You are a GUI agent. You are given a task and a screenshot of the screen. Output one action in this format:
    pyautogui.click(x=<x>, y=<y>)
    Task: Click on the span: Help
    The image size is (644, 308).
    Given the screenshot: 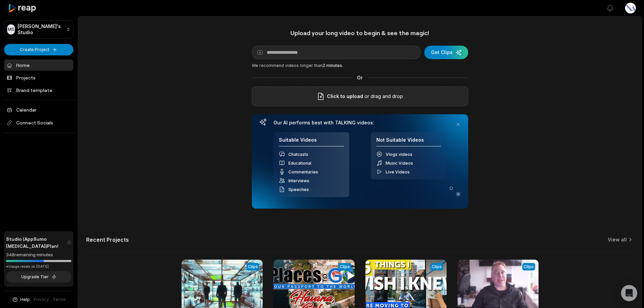 What is the action you would take?
    pyautogui.click(x=25, y=300)
    